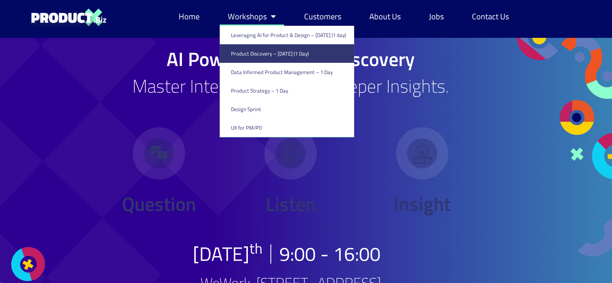 Image resolution: width=612 pixels, height=283 pixels. Describe the element at coordinates (189, 16) in the screenshot. I see `a: Home` at that location.